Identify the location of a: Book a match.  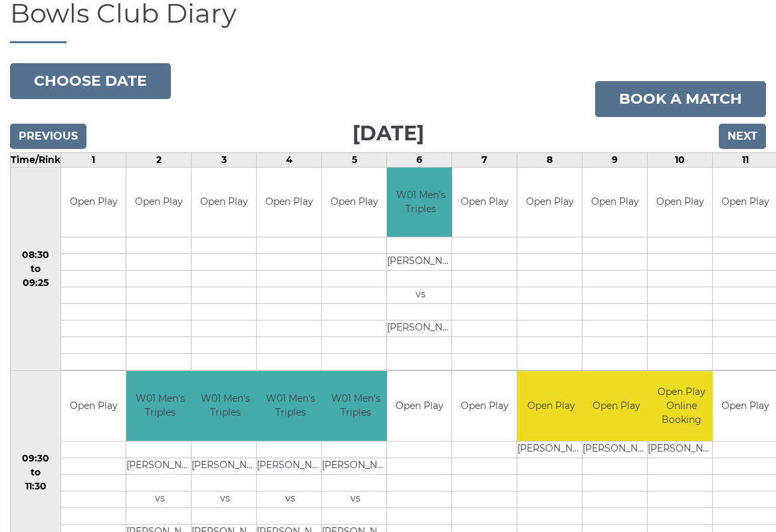
(680, 99).